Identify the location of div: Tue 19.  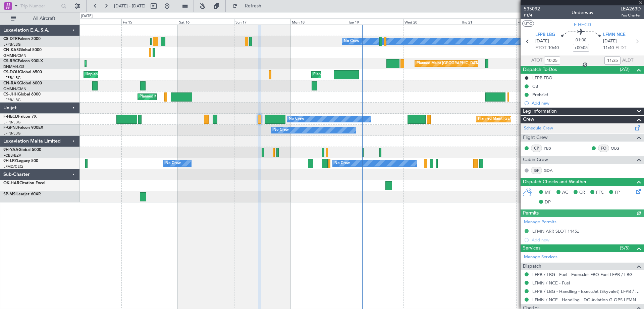
(375, 22).